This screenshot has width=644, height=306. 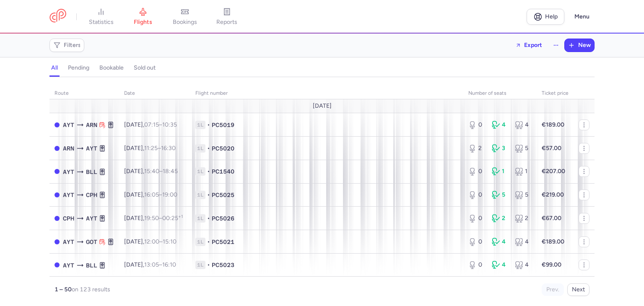 What do you see at coordinates (155, 93) in the screenshot?
I see `th: date` at bounding box center [155, 93].